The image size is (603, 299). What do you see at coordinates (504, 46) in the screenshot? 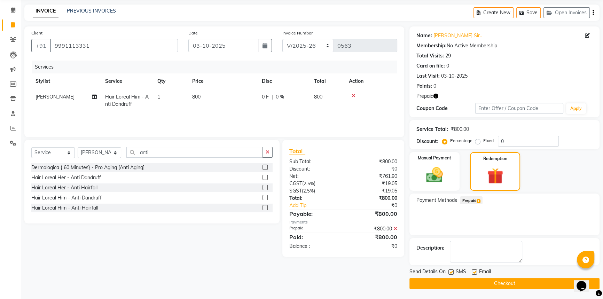
I see `div: No Active Membership` at bounding box center [504, 46].